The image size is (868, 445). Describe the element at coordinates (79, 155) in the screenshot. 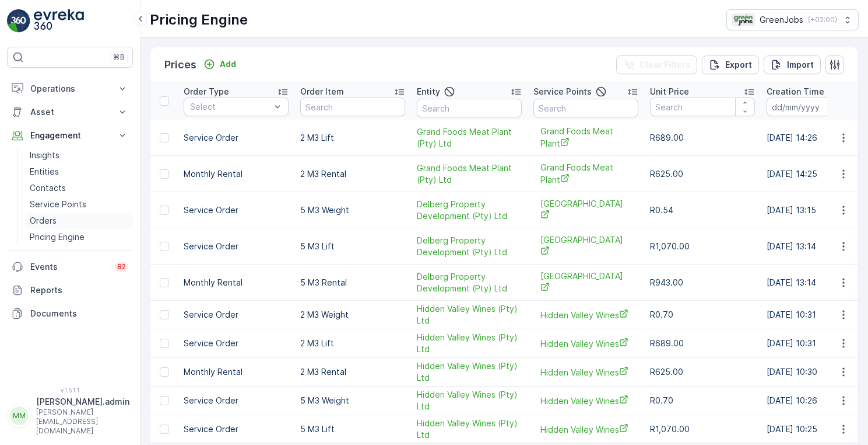

I see `a: Insights` at that location.